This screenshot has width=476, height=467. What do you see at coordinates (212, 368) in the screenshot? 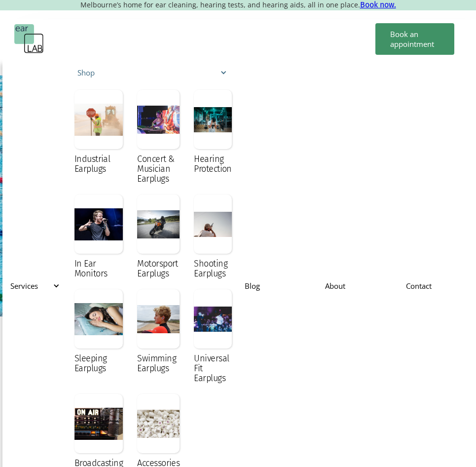
I see `div: Universal Fit Earplugs` at bounding box center [212, 368].